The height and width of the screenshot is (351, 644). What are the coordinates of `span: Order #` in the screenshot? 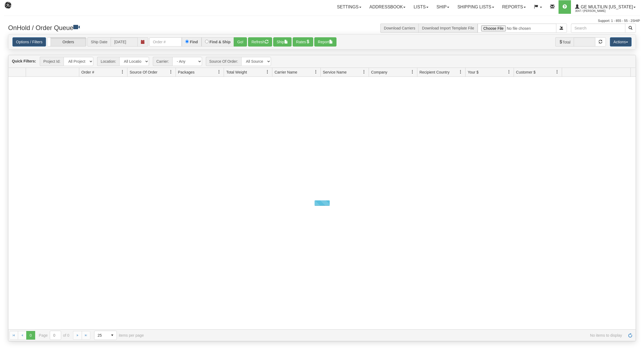 It's located at (87, 72).